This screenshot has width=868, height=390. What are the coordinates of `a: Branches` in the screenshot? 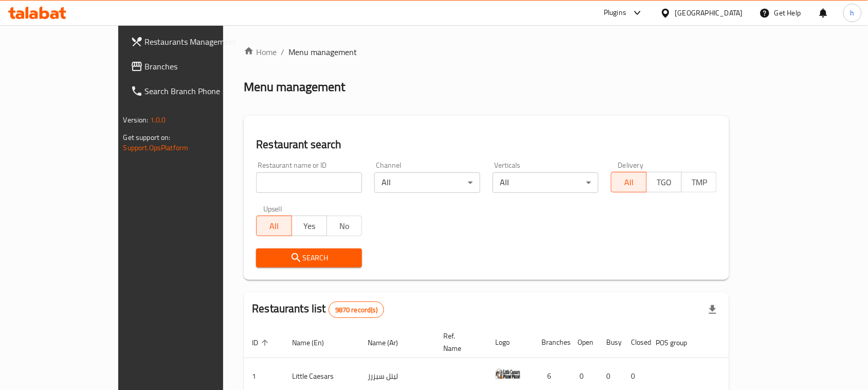 It's located at (193, 66).